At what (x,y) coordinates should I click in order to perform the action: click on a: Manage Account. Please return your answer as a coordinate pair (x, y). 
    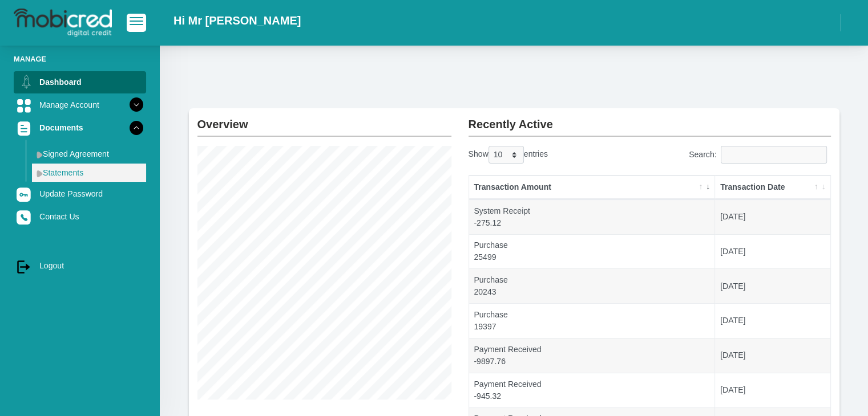
    Looking at the image, I should click on (80, 105).